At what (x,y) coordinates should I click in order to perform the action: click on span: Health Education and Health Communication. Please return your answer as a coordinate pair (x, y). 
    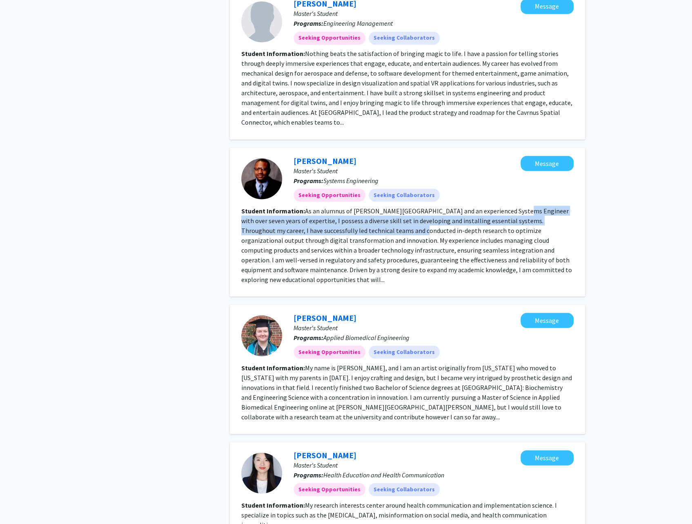
    Looking at the image, I should click on (384, 474).